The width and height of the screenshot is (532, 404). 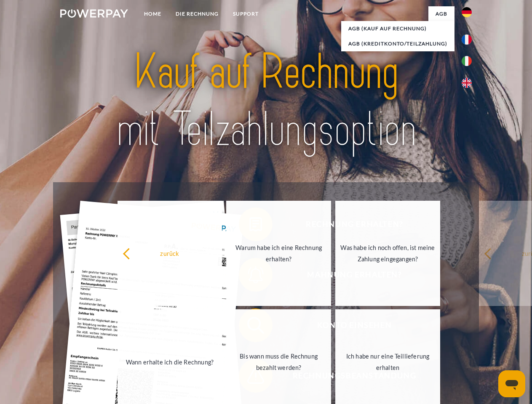 I want to click on div: Ich habe nur eine Teillieferung erhalten, so click(x=387, y=362).